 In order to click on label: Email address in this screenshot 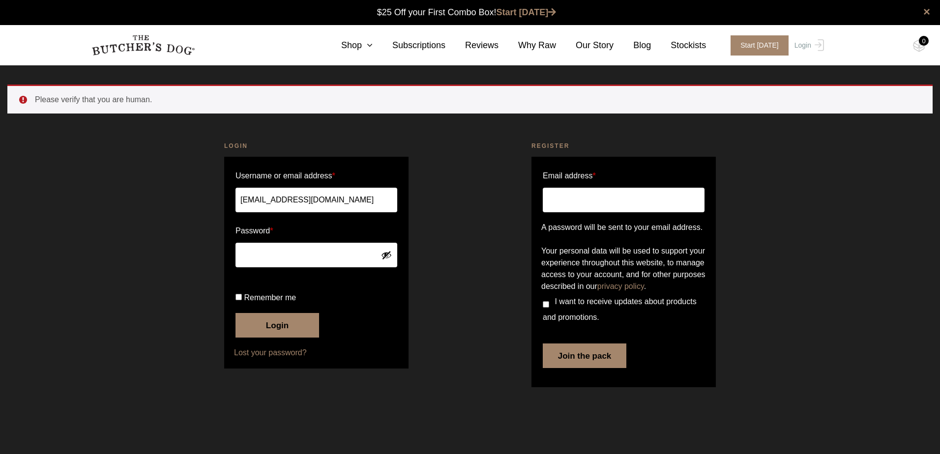, I will do `click(569, 176)`.